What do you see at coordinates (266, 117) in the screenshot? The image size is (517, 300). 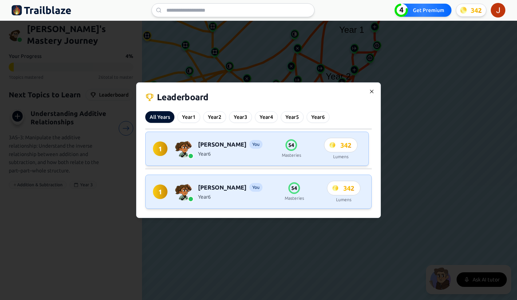 I see `button: Year4` at bounding box center [266, 117].